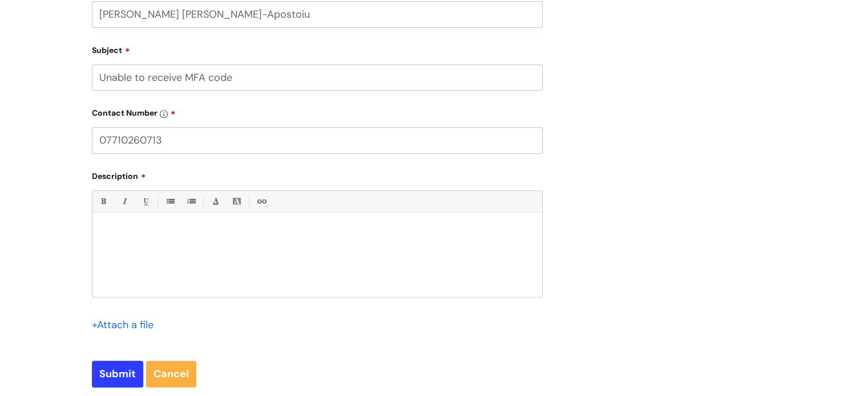 Image resolution: width=868 pixels, height=396 pixels. I want to click on input: Your Name, so click(317, 14).